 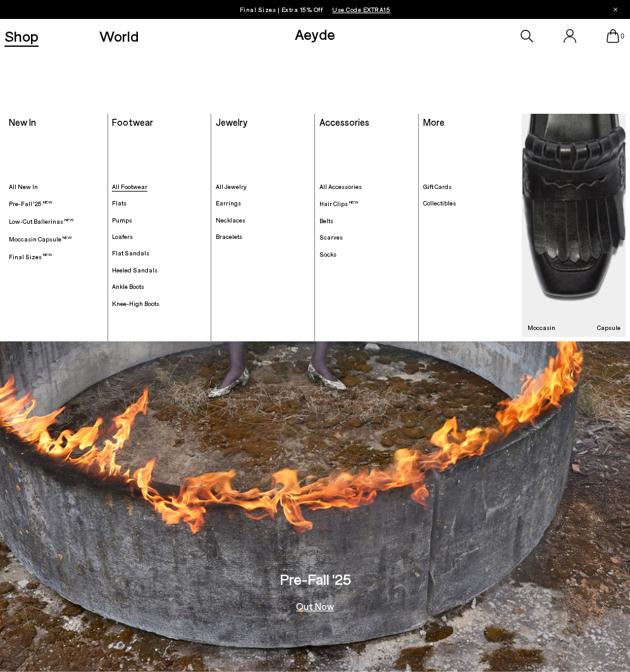 I want to click on span: Socks, so click(x=327, y=255).